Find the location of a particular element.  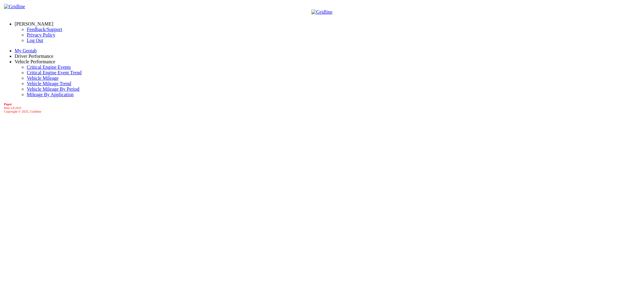

a: Privacy Policy is located at coordinates (41, 35).